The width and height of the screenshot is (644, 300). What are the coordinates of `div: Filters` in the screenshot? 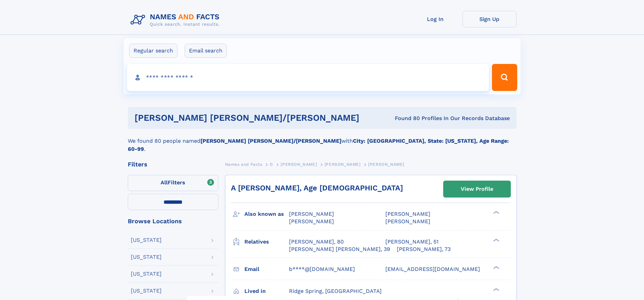 It's located at (173, 164).